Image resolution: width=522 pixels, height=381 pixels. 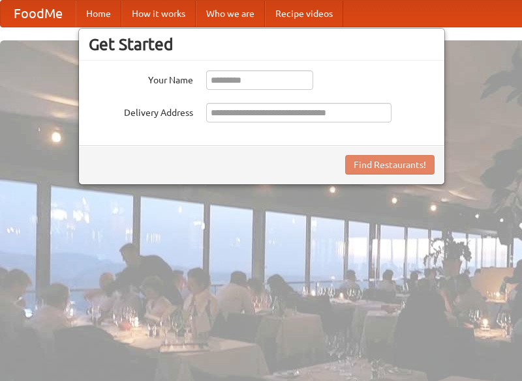 What do you see at coordinates (141, 111) in the screenshot?
I see `label: Delivery Address` at bounding box center [141, 111].